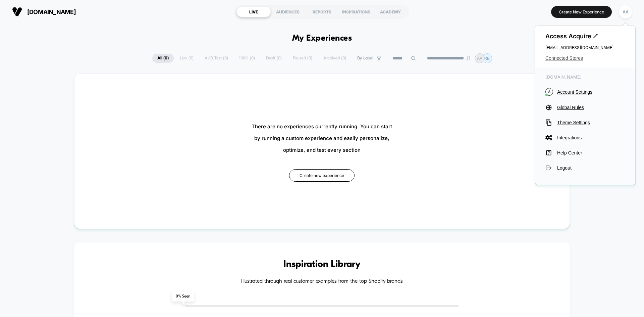 This screenshot has height=317, width=644. What do you see at coordinates (254, 12) in the screenshot?
I see `div: LIVE` at bounding box center [254, 12].